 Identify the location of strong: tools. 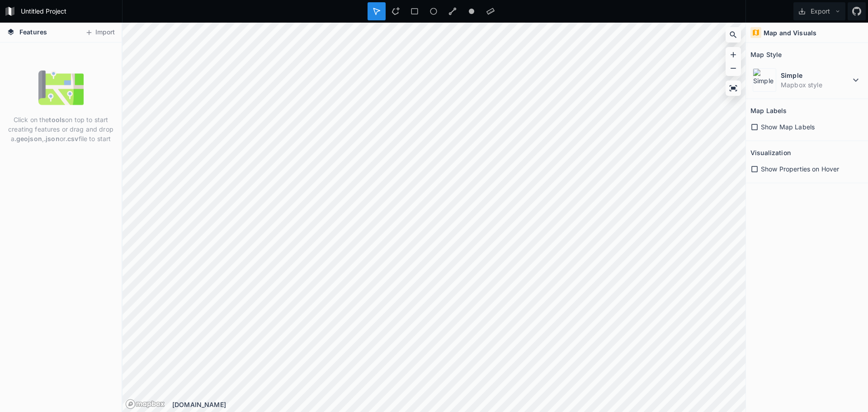
(57, 120).